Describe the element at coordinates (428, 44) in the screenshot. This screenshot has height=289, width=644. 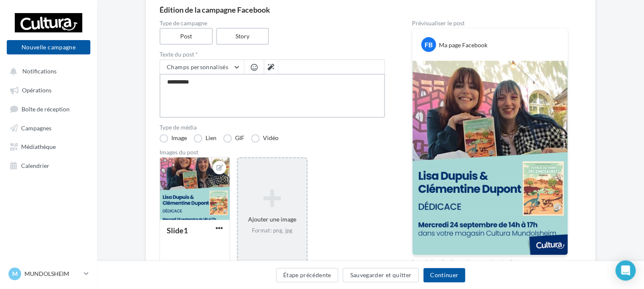
I see `div: FB` at that location.